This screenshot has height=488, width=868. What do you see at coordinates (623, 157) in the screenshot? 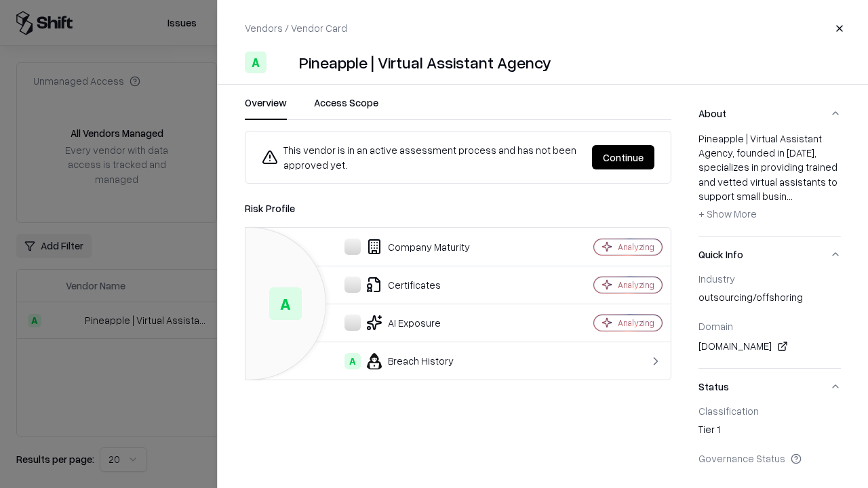
I see `button: Continue` at bounding box center [623, 157].